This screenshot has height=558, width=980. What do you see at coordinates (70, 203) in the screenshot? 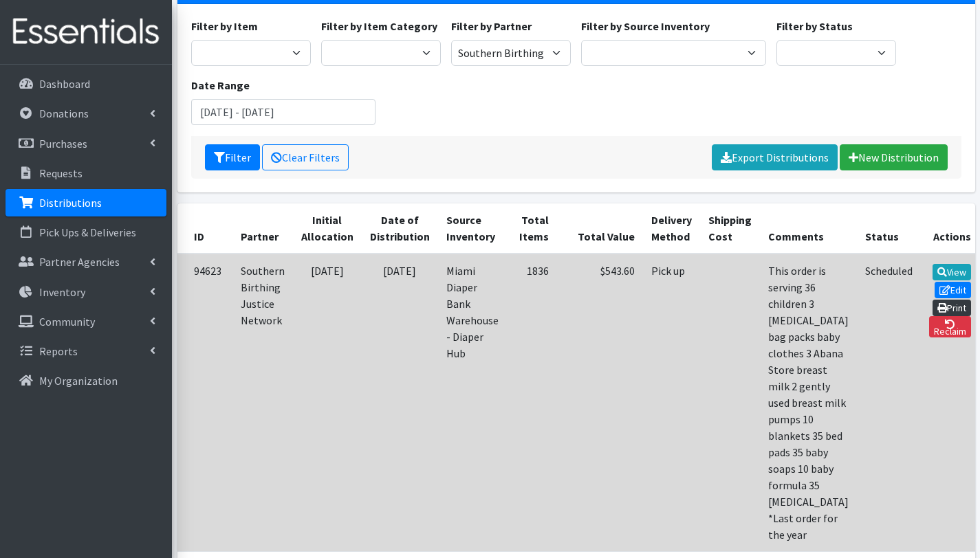
I see `p: Distributions` at bounding box center [70, 203].